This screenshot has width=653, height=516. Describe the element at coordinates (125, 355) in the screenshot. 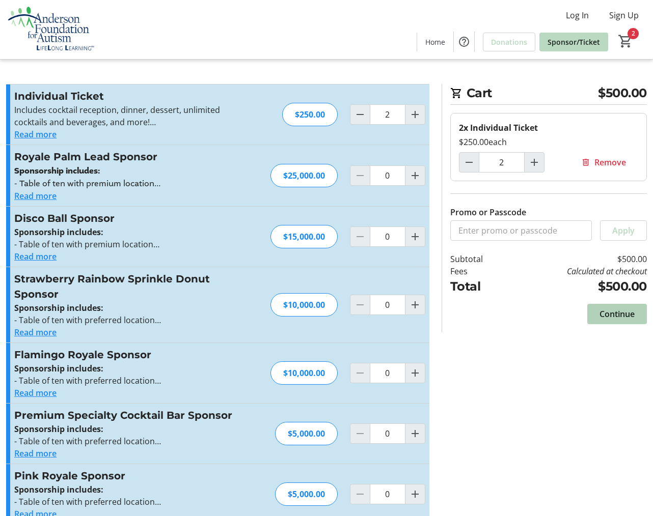

I see `h3: Flamingo Royale Sponsor` at that location.